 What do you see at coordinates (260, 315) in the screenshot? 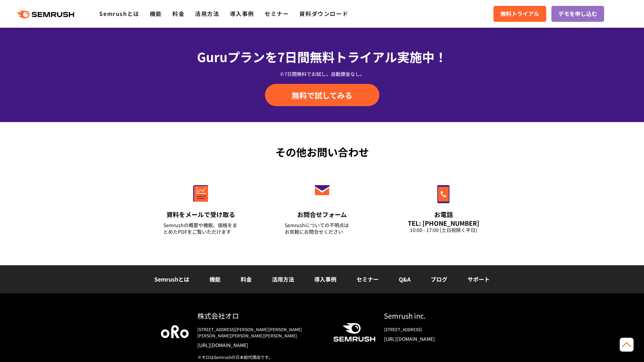
I see `div: 株式会社オロ` at bounding box center [260, 315].